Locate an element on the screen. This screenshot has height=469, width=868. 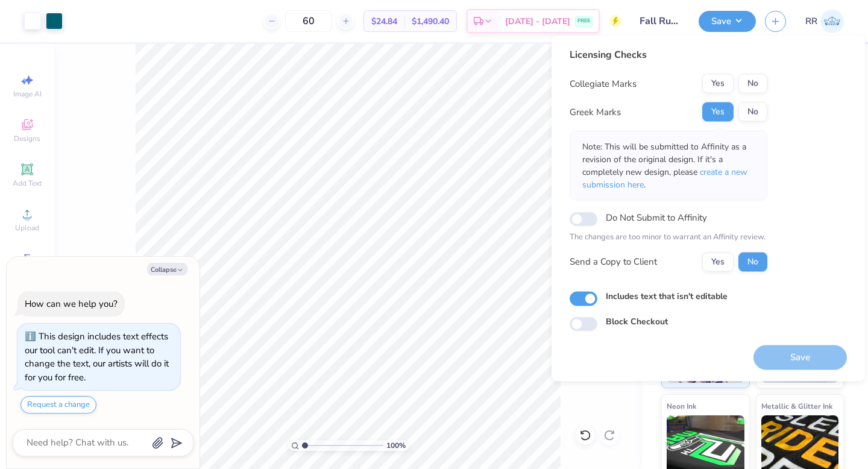
div: Licensing Checks is located at coordinates (668, 55).